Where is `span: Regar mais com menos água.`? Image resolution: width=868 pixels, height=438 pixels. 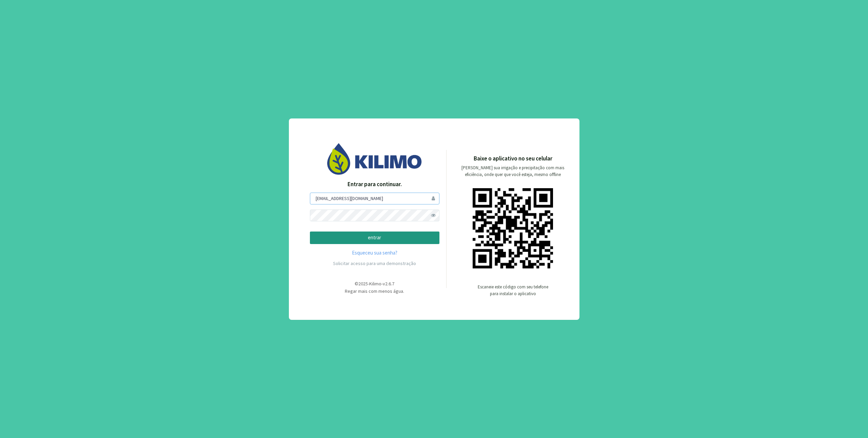 span: Regar mais com menos água. is located at coordinates (374, 291).